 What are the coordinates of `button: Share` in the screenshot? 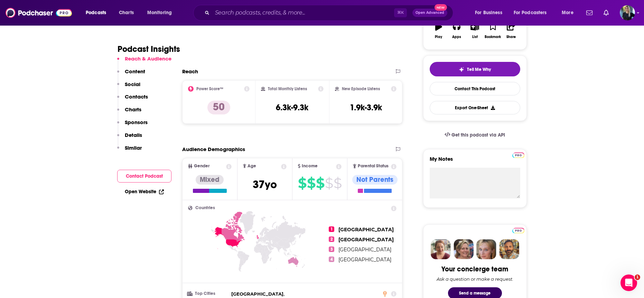 It's located at (511, 31).